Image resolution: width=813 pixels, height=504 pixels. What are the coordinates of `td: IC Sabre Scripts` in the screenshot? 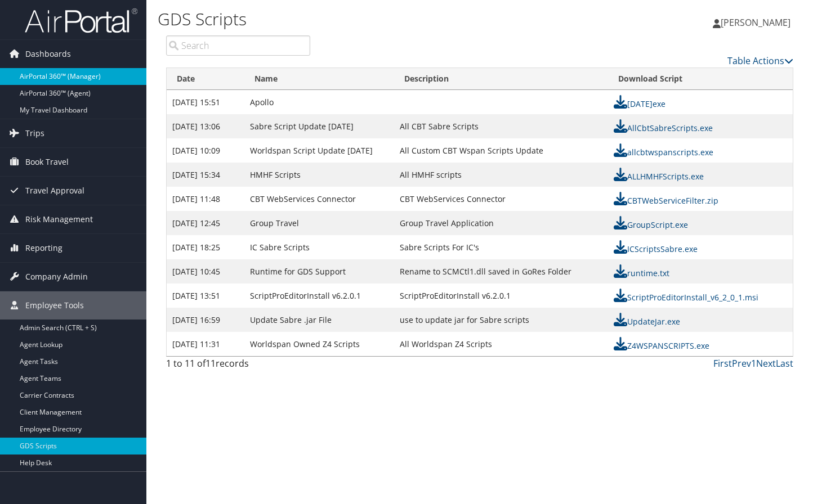 It's located at (319, 247).